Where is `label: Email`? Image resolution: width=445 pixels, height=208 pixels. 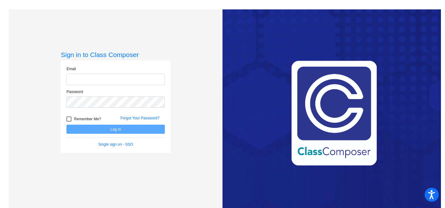
label: Email is located at coordinates (71, 69).